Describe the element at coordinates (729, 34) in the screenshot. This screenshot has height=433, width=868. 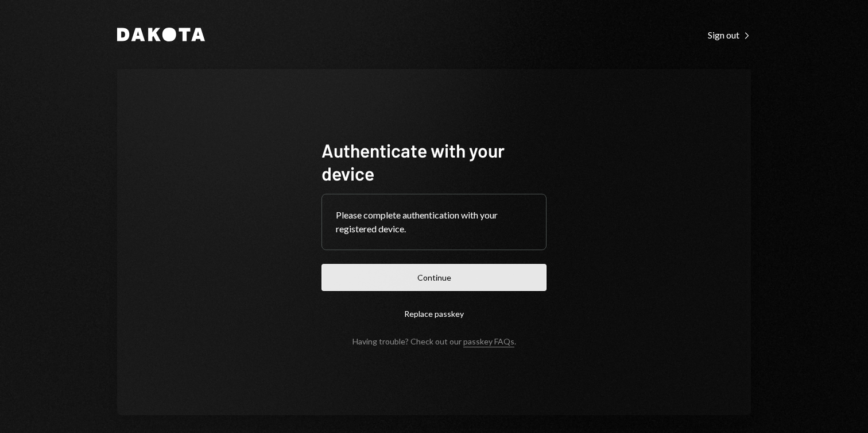
I see `a: Sign out` at that location.